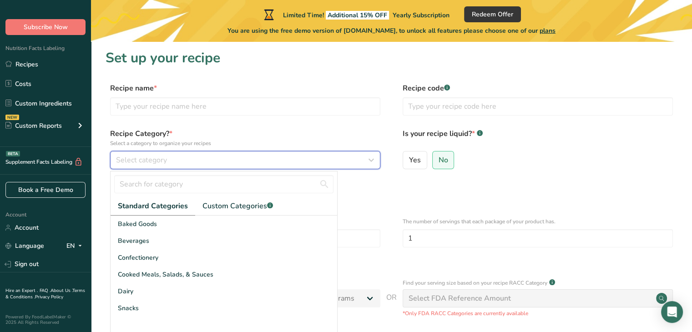 This screenshot has width=692, height=332. I want to click on p: The number of servings that each package of your product has., so click(537, 221).